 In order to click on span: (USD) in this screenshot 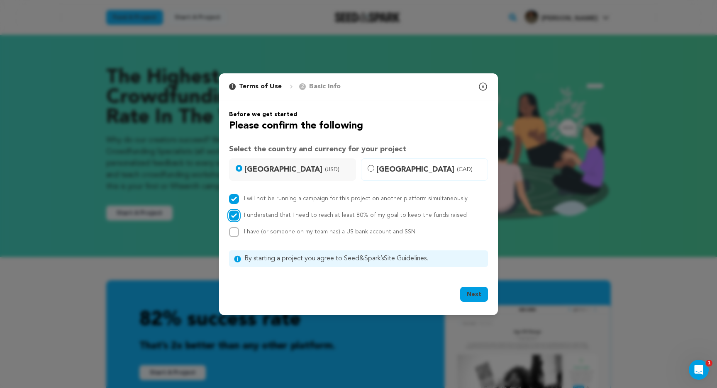, I will do `click(332, 170)`.